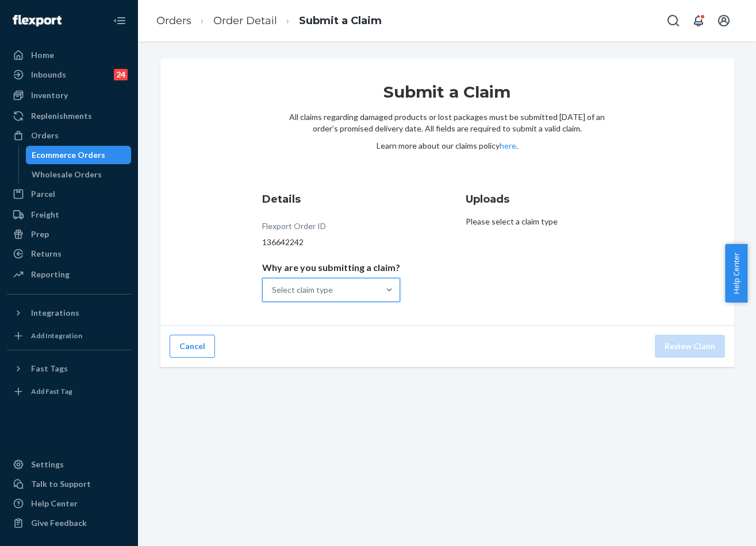 The image size is (756, 546). I want to click on a: Prep, so click(69, 234).